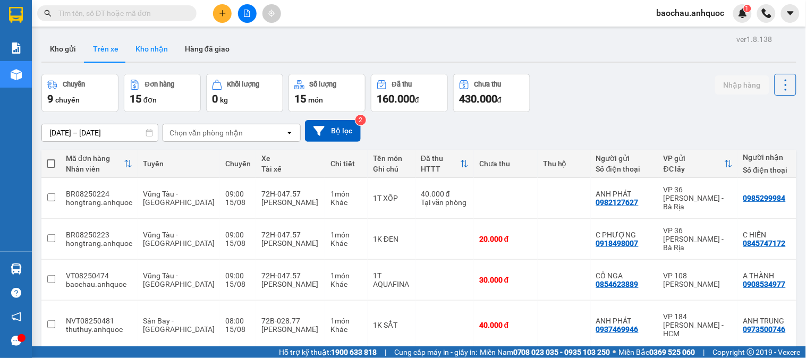 The image size is (806, 358). What do you see at coordinates (347, 321) in the screenshot?
I see `div: 1 món` at bounding box center [347, 321].